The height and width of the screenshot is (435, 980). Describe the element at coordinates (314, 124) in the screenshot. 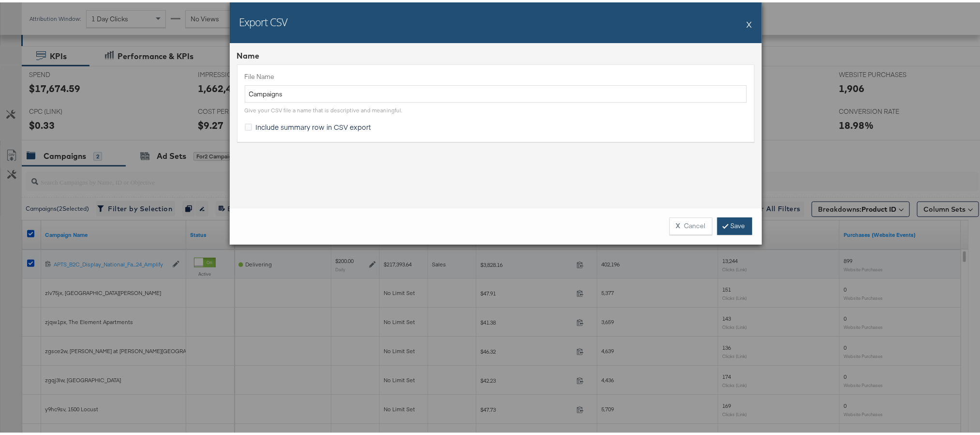

I see `span: Include summary row in CSV export` at that location.